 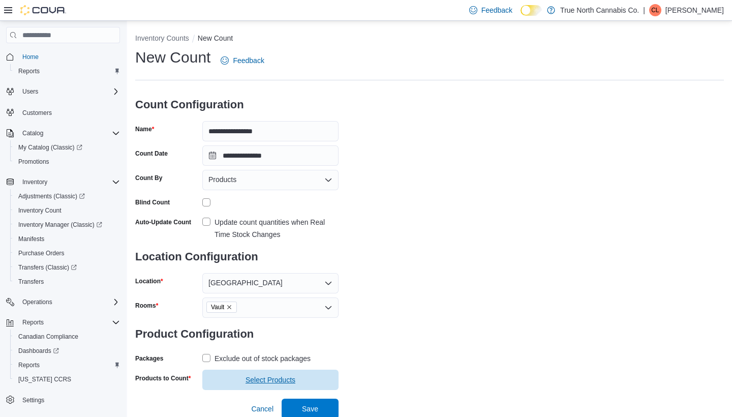 What do you see at coordinates (33, 400) in the screenshot?
I see `a: Settings` at bounding box center [33, 400].